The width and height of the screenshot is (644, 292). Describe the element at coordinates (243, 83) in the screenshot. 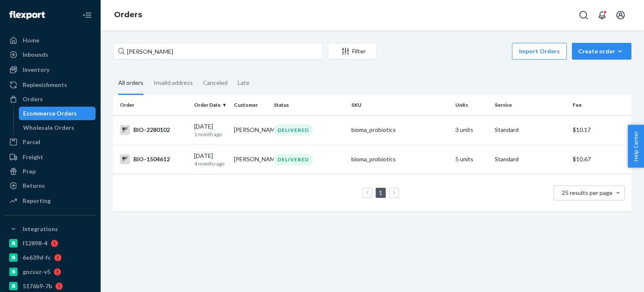

I see `div: Late` at that location.